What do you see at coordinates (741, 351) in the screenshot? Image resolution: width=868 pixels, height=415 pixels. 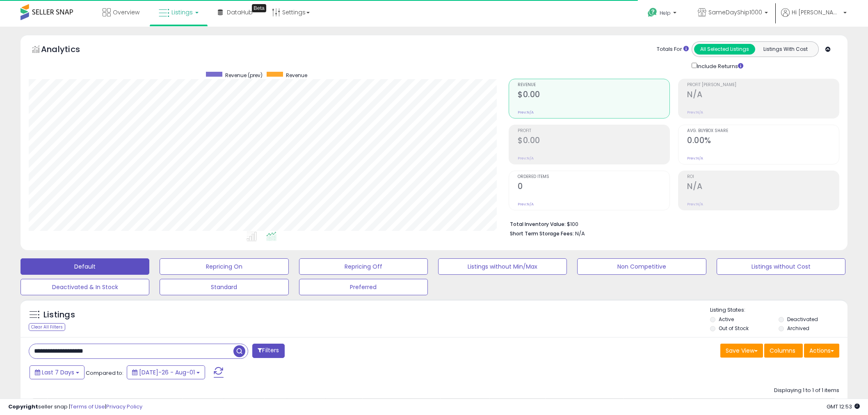 I see `button: Save View` at bounding box center [741, 351].